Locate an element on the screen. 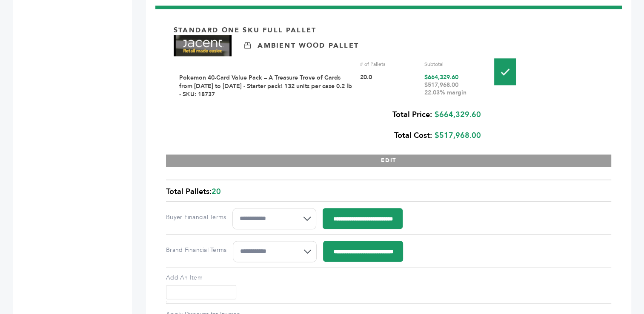 The width and height of the screenshot is (644, 314). img: Pallet-Icons-01.png is located at coordinates (505, 71).